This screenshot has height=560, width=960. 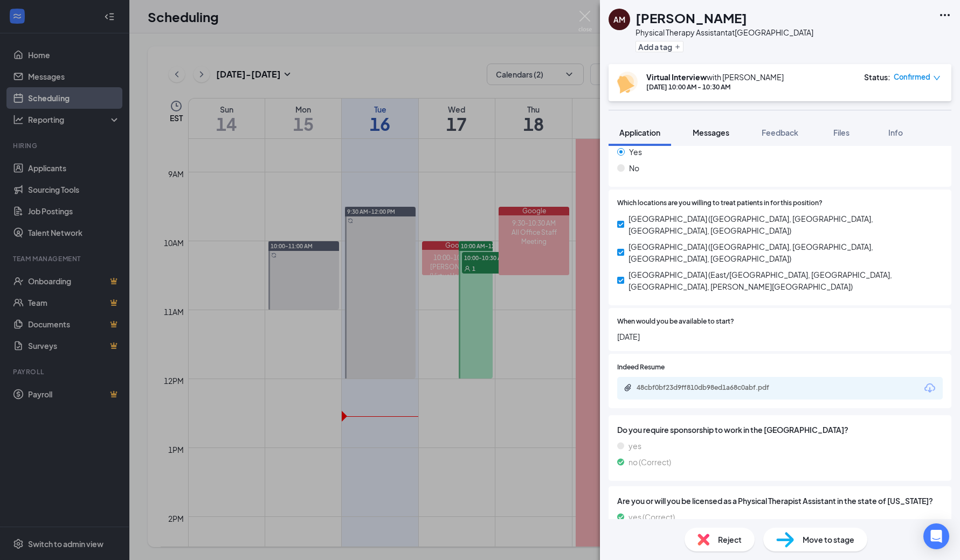 What do you see at coordinates (711, 133) in the screenshot?
I see `span: Messages` at bounding box center [711, 133].